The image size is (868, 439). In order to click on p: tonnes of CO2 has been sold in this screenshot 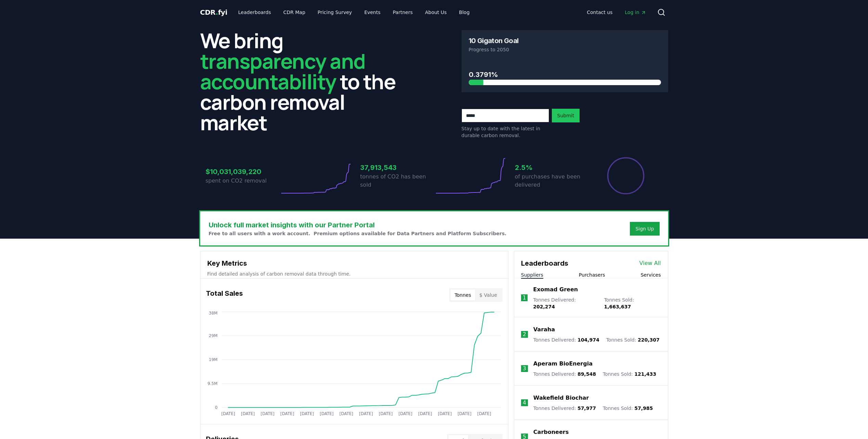, I will do `click(397, 181)`.